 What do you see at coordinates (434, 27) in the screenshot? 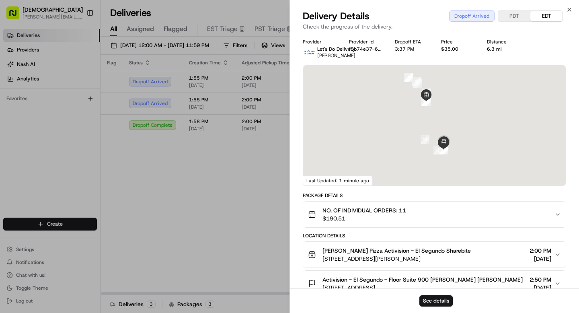
I see `p: Check the progress of the delivery.` at bounding box center [434, 27].